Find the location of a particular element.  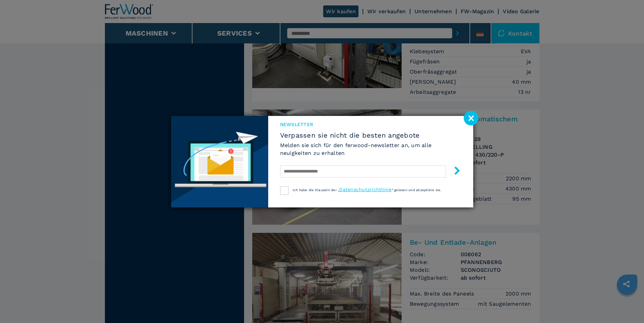

span: Ich habe die Klauseln der „ is located at coordinates (316, 190).